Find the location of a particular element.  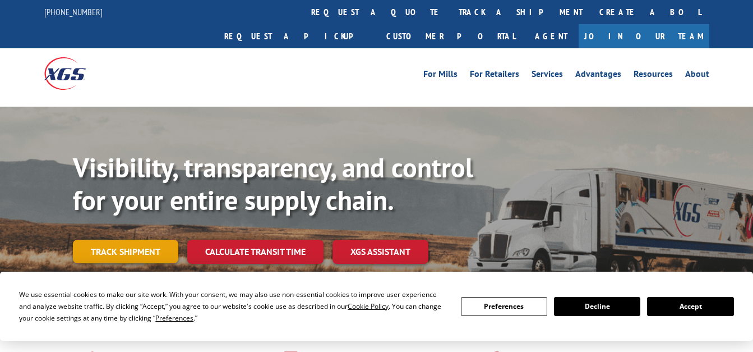

button: Decline is located at coordinates (597, 306).